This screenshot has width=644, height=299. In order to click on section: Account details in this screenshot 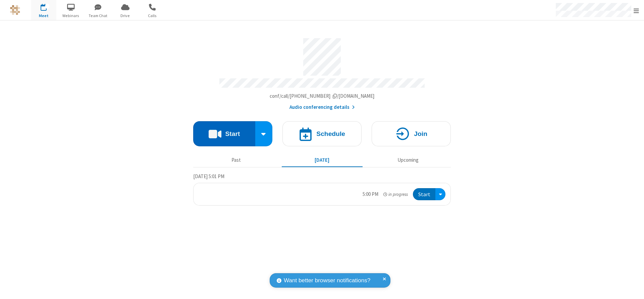, I will do `click(322, 72)`.